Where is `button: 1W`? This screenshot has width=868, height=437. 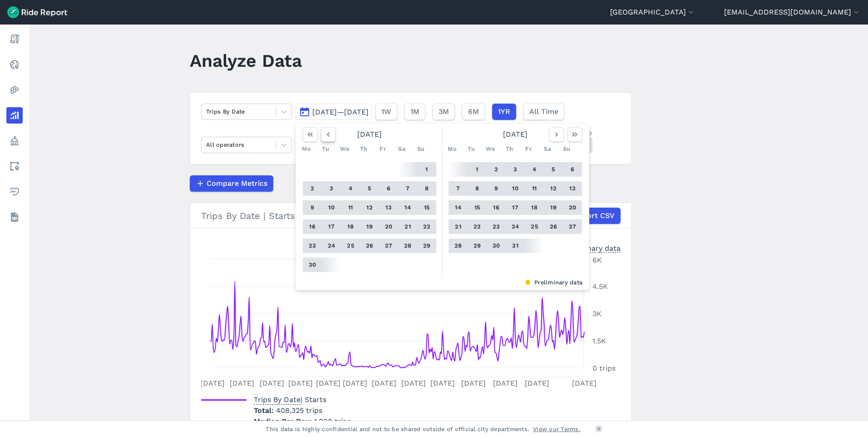 button: 1W is located at coordinates (386, 112).